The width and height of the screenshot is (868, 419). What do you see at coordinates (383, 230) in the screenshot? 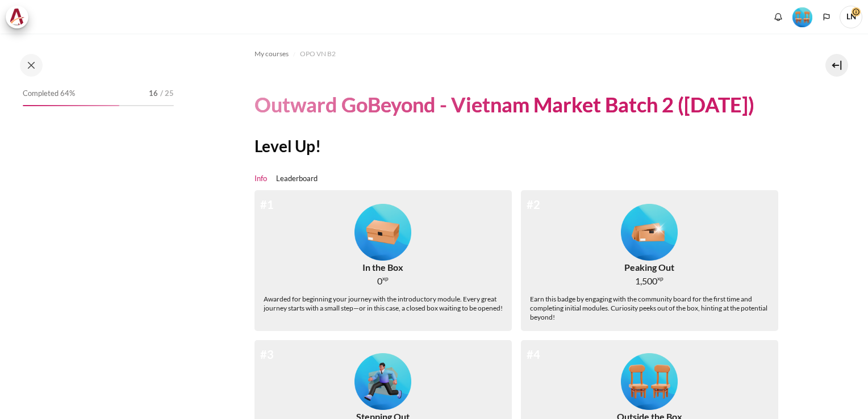
I see `div: Level #1` at bounding box center [383, 230].